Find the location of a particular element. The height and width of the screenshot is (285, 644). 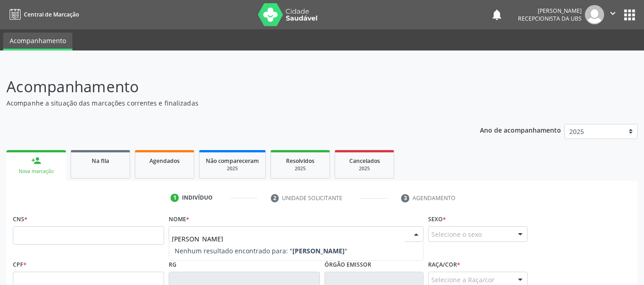

span: Não compareceram is located at coordinates (232, 161).